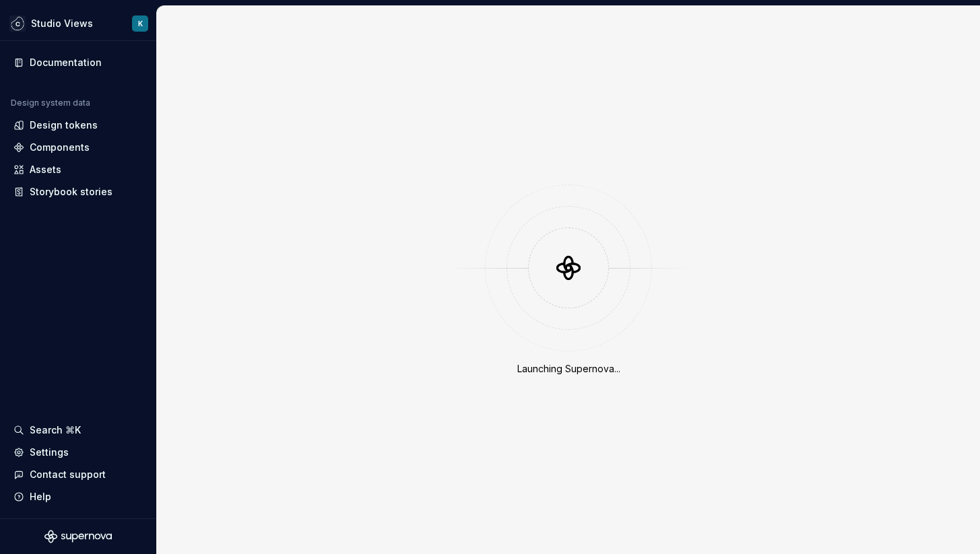 The image size is (980, 554). What do you see at coordinates (78, 147) in the screenshot?
I see `a: Components` at bounding box center [78, 147].